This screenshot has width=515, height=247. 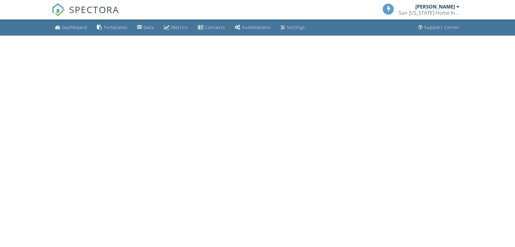 What do you see at coordinates (149, 27) in the screenshot?
I see `div: Data` at bounding box center [149, 27].